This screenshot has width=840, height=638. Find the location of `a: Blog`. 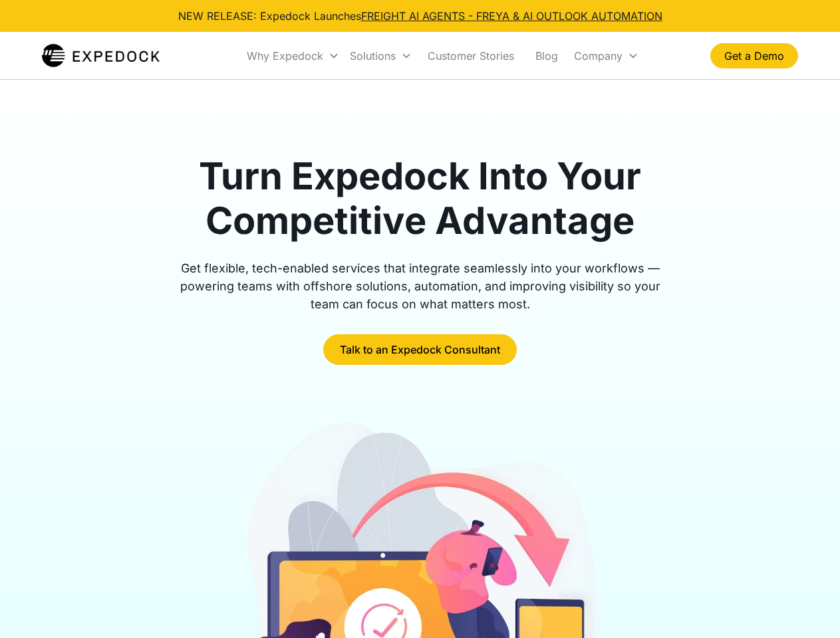

a: Blog is located at coordinates (547, 56).